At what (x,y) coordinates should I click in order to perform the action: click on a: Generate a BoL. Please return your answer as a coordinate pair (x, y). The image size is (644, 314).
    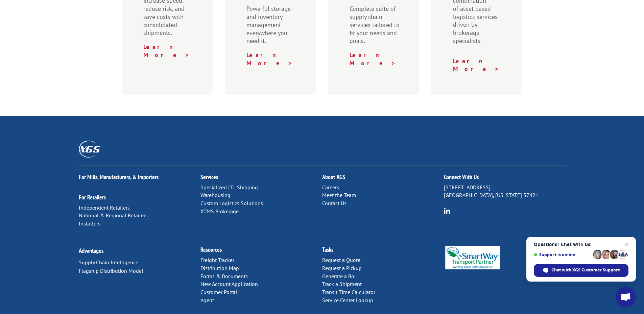
    Looking at the image, I should click on (339, 276).